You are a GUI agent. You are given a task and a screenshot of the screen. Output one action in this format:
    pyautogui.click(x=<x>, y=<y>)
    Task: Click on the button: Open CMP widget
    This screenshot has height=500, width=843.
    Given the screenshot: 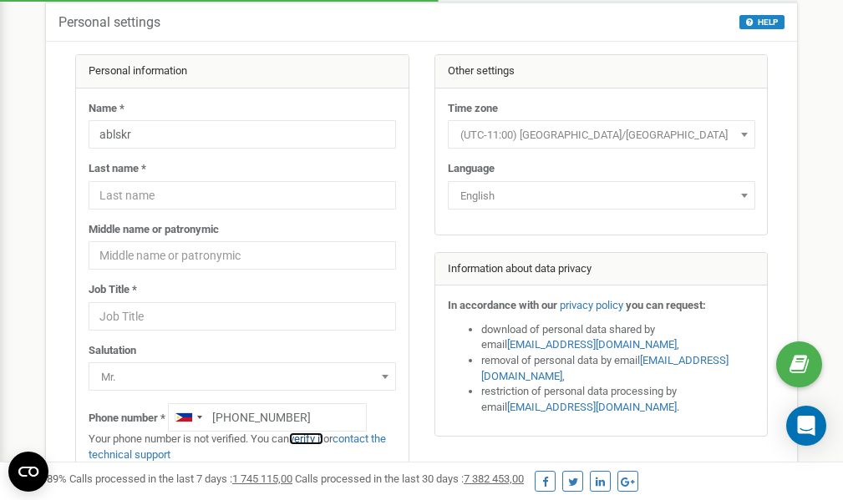 What is the action you would take?
    pyautogui.click(x=28, y=472)
    